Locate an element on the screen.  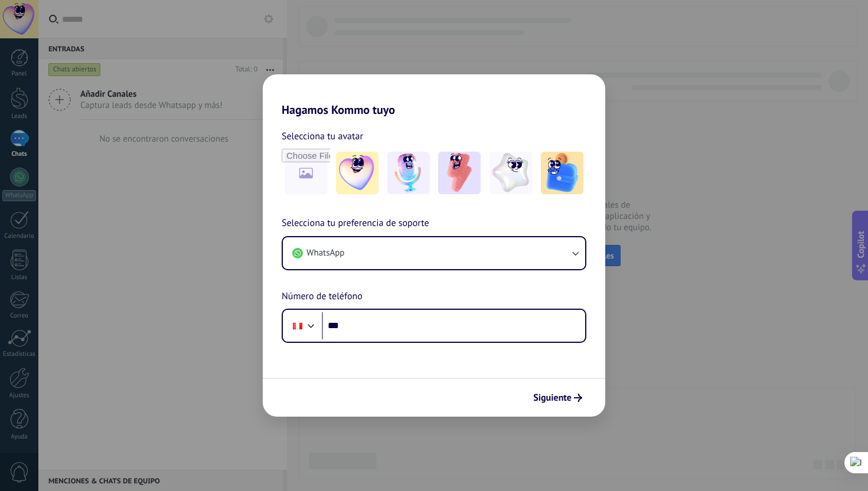
img: -1.jpeg is located at coordinates (357, 173).